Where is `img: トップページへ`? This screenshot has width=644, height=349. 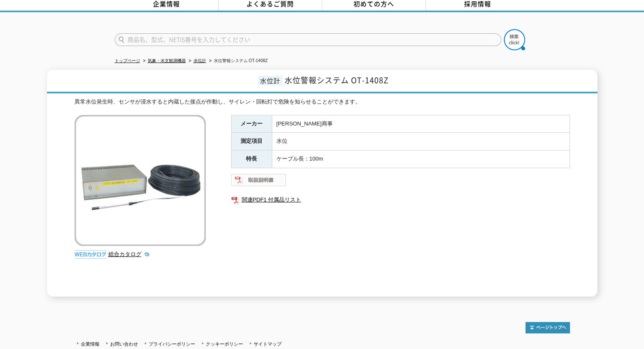 img: トップページへ is located at coordinates (547, 328).